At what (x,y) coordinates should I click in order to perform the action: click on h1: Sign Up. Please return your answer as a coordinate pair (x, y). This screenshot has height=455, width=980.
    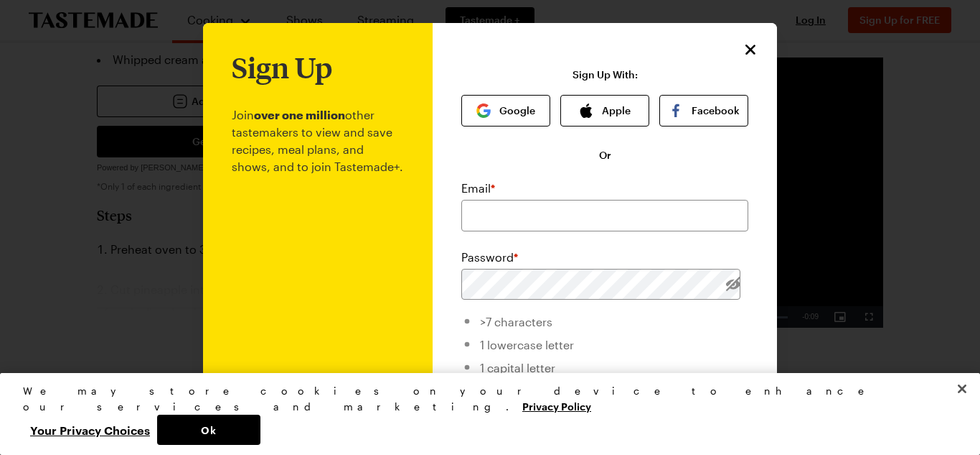
    Looking at the image, I should click on (282, 68).